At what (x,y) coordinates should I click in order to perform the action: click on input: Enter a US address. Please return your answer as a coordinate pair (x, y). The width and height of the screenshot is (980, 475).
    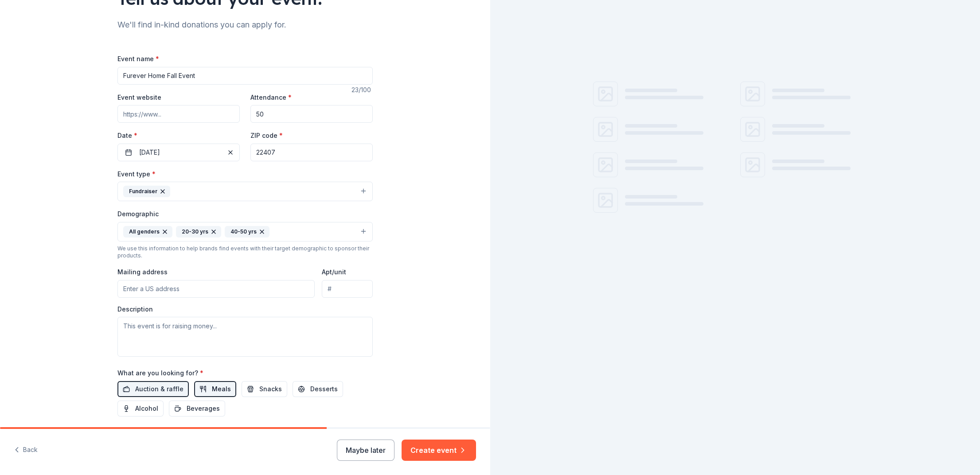
    Looking at the image, I should click on (216, 289).